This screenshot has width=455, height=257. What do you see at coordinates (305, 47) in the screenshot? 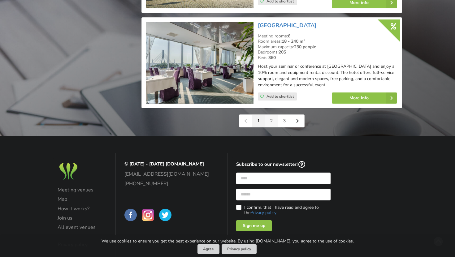
I see `strong: 230 people` at bounding box center [305, 47].